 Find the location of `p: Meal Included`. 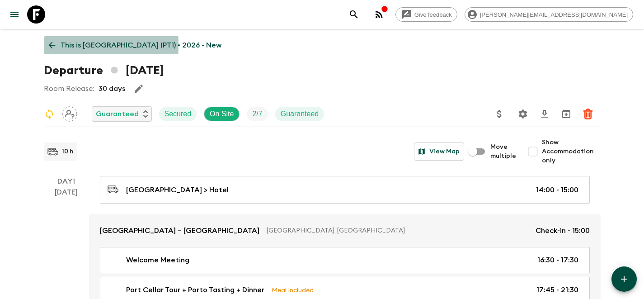

p: Meal Included is located at coordinates (293, 290).